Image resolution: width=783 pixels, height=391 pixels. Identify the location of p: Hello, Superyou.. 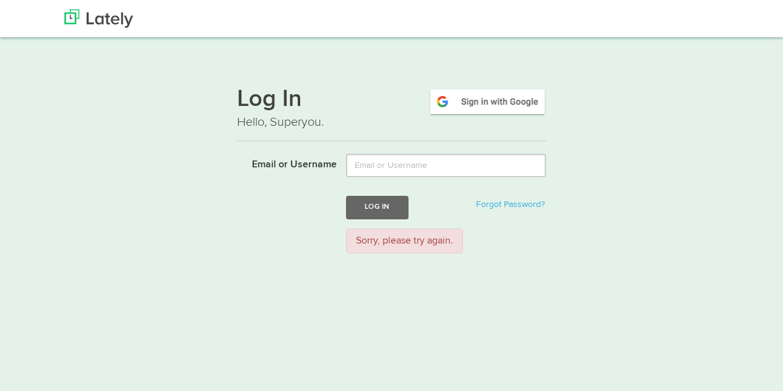
(392, 122).